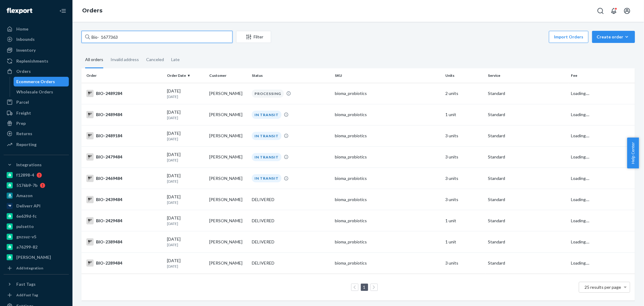 The height and width of the screenshot is (306, 644). Describe the element at coordinates (36, 82) in the screenshot. I see `div: Ecommerce Orders` at that location.